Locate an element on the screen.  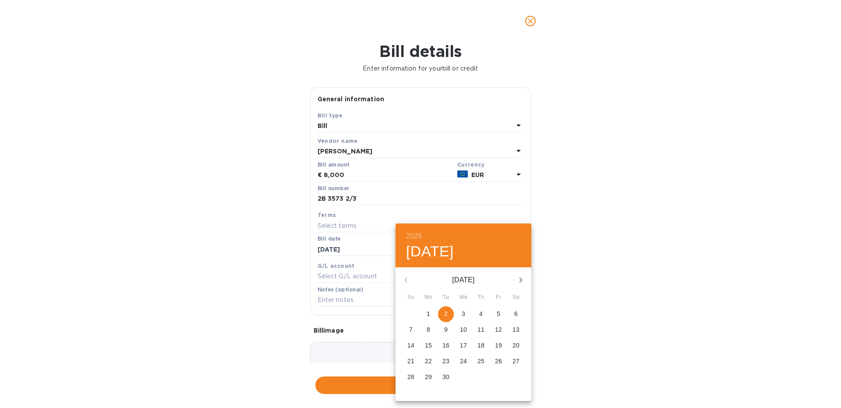
button: 25 is located at coordinates (481, 361).